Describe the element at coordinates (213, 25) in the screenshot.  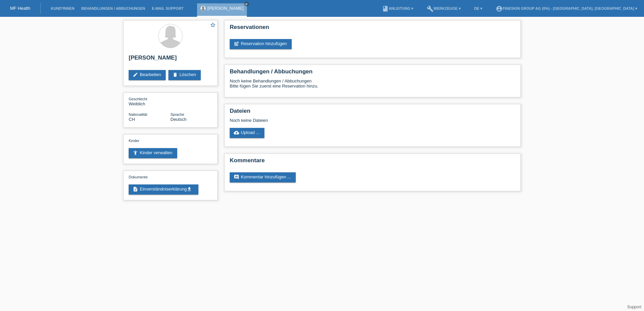
I see `i: star_border` at that location.